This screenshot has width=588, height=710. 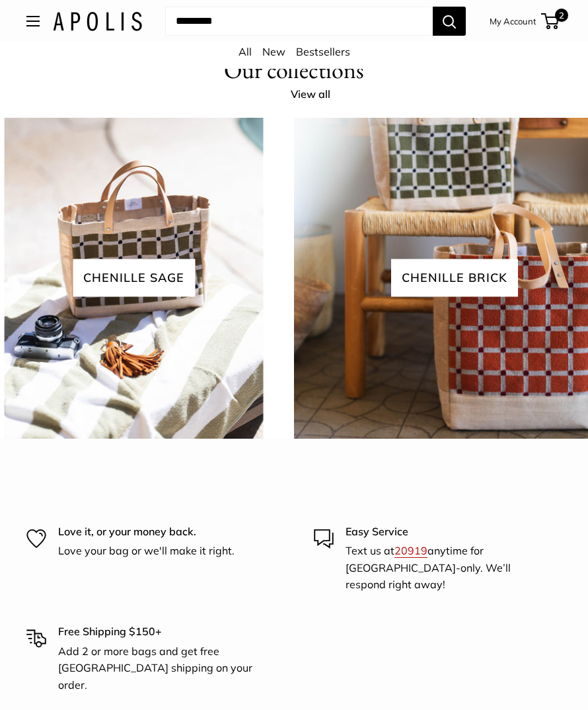 What do you see at coordinates (273, 52) in the screenshot?
I see `a: New` at bounding box center [273, 52].